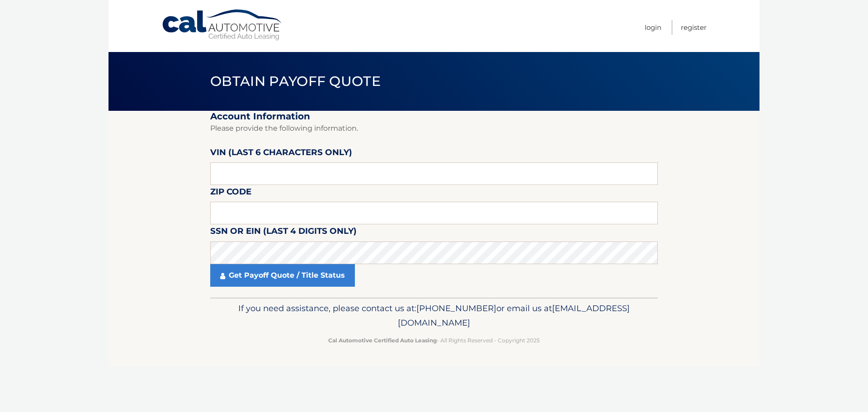 The image size is (868, 412). Describe the element at coordinates (295, 81) in the screenshot. I see `span: Obtain Payoff Quote` at that location.